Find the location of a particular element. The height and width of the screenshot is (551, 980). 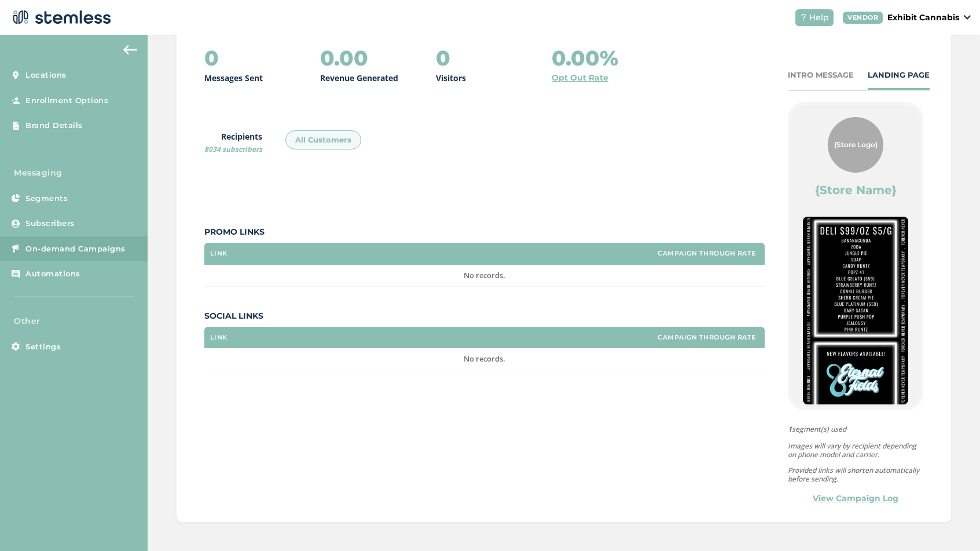

div: All Customers is located at coordinates (323, 140).